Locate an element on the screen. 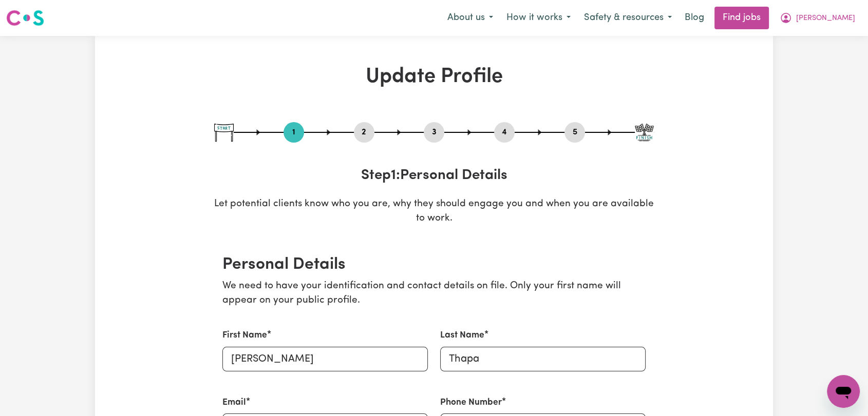  h3: Step 1 : Personal Details is located at coordinates (434, 176).